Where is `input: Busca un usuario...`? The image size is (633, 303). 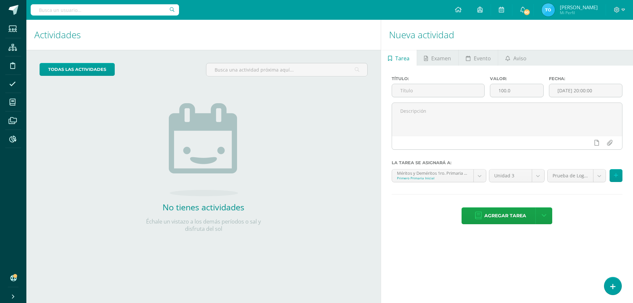
input: Busca un usuario... is located at coordinates (105, 10).